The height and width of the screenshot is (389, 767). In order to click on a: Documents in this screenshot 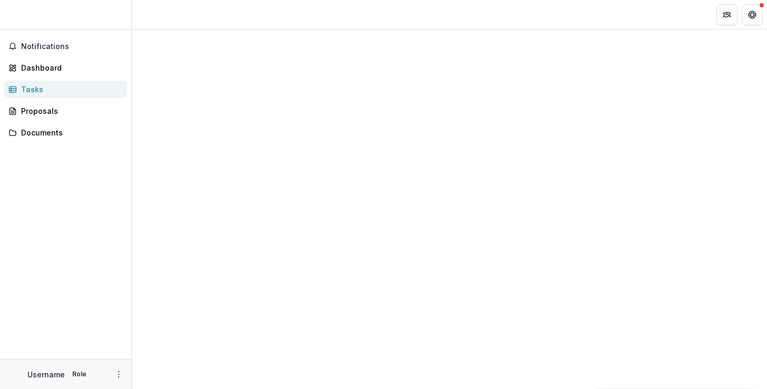, I will do `click(65, 132)`.